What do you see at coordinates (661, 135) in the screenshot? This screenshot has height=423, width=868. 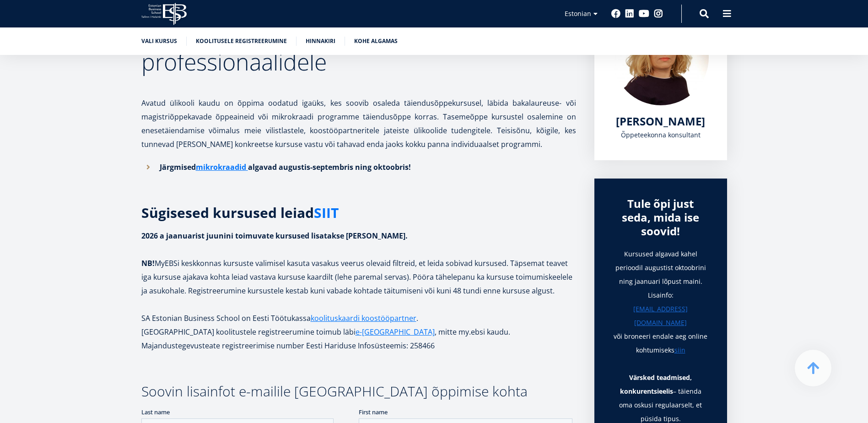 I see `div: Õppeteekonna konsultant` at bounding box center [661, 135].